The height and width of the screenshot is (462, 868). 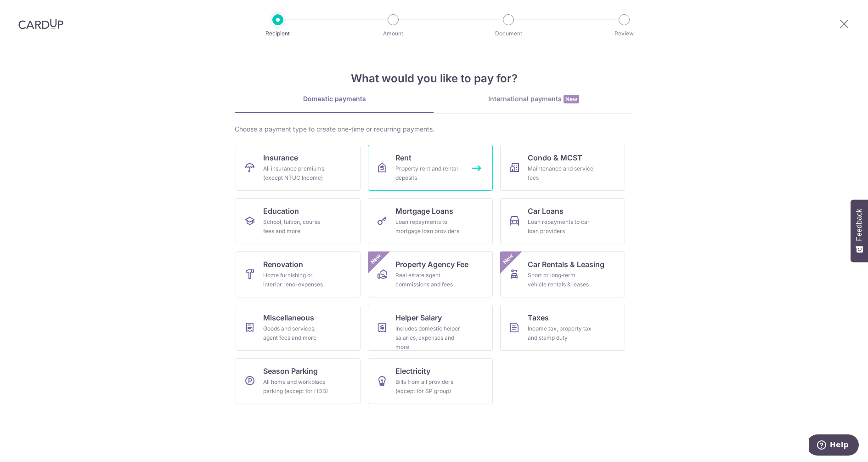 What do you see at coordinates (431, 381) in the screenshot?
I see `a: ElectricityBills from all providers (except for SP group)` at bounding box center [431, 381].